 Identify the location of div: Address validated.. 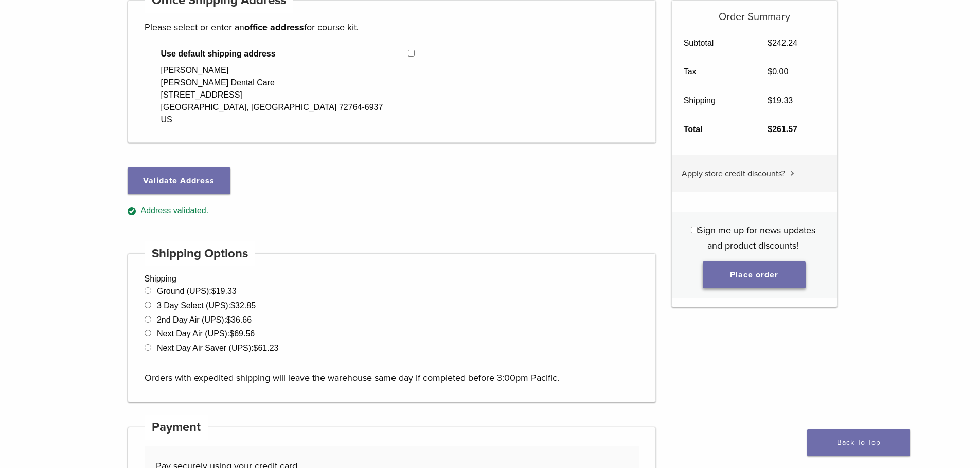
(392, 210).